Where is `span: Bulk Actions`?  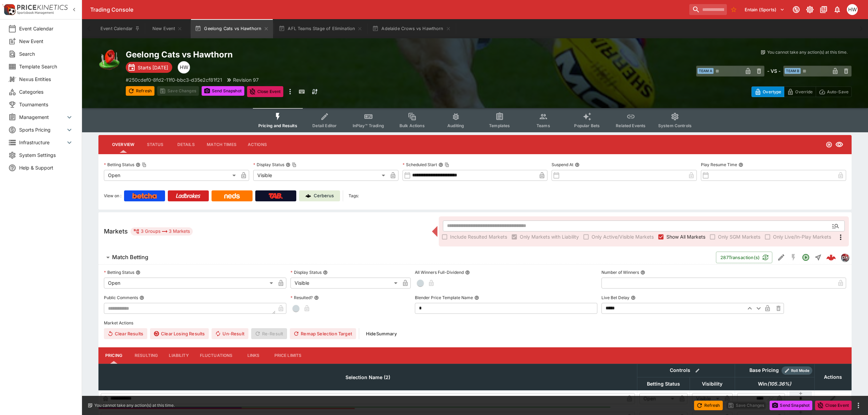
span: Bulk Actions is located at coordinates (412, 126).